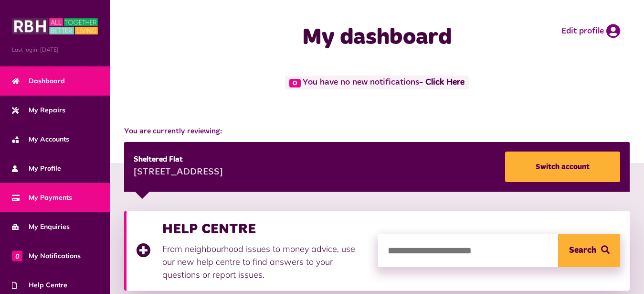 The width and height of the screenshot is (644, 294). Describe the element at coordinates (378, 38) in the screenshot. I see `h1: My dashboard` at that location.